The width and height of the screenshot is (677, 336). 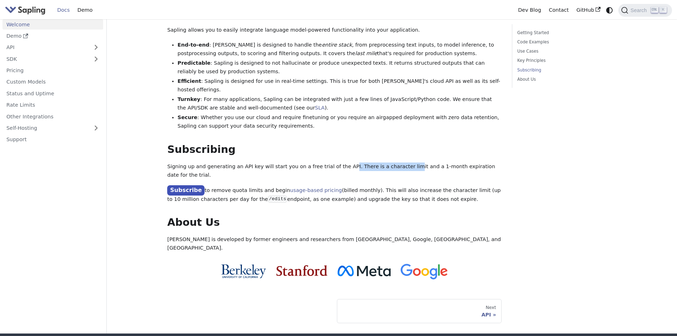 What do you see at coordinates (187, 117) in the screenshot?
I see `strong: Secure` at bounding box center [187, 117].